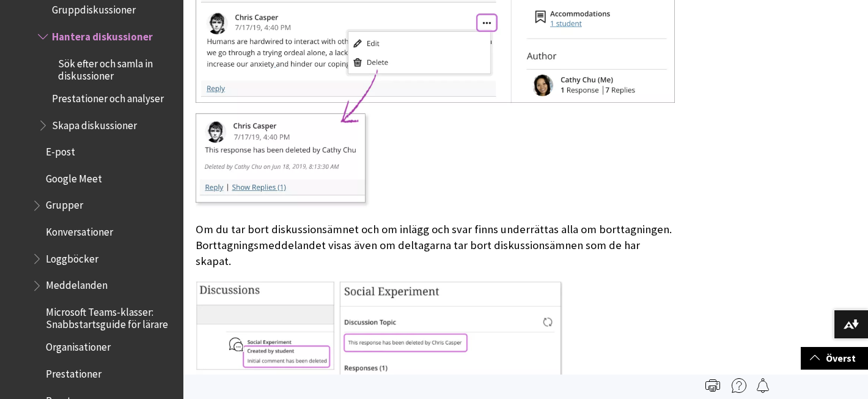  I want to click on img: Follow this page, so click(763, 385).